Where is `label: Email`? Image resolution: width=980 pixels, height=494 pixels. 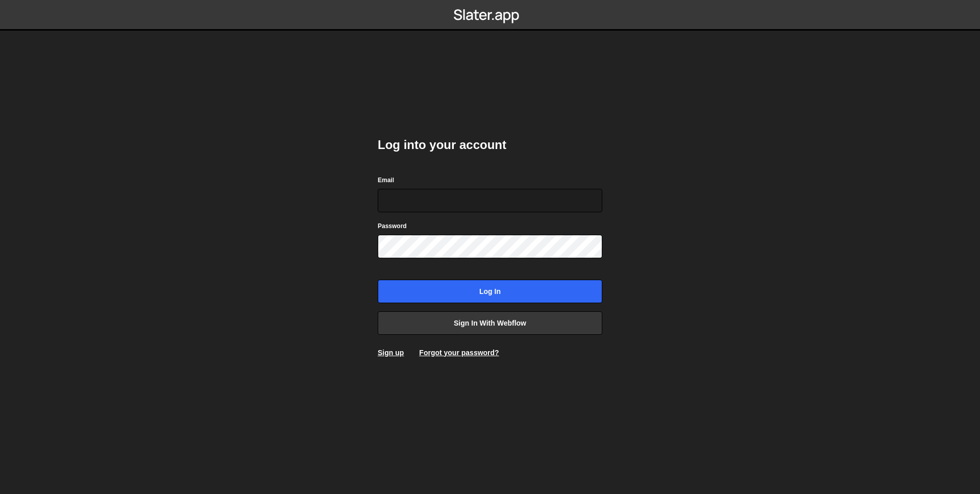
label: Email is located at coordinates (386, 180).